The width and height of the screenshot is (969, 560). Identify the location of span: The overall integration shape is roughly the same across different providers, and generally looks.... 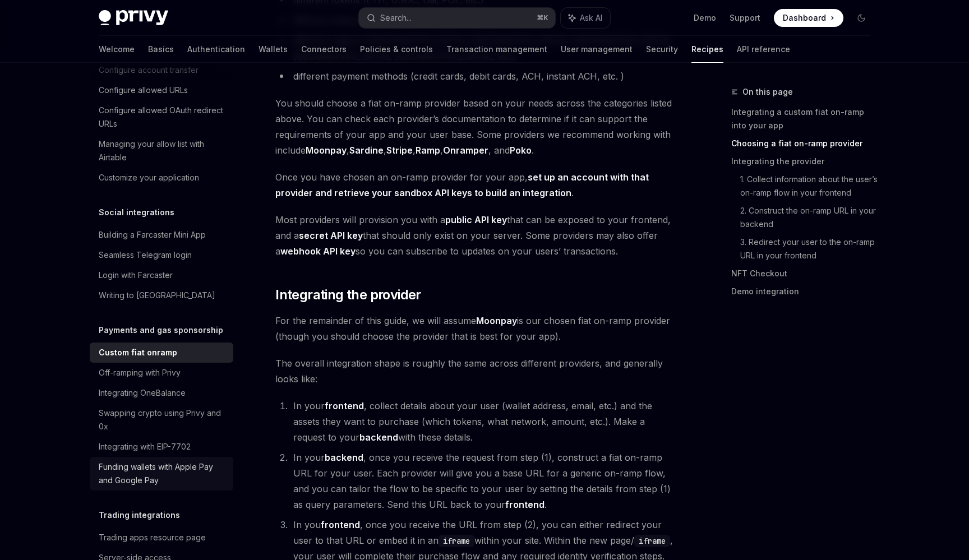
(477, 371).